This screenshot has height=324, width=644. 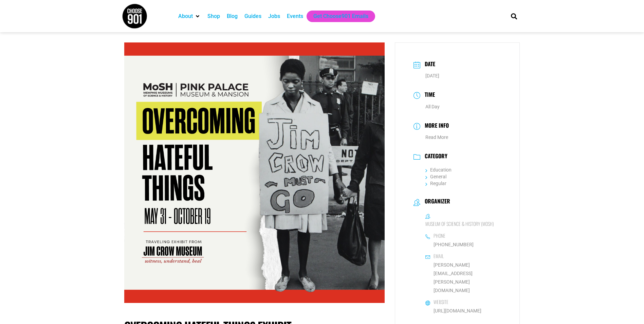 I want to click on h3: Category, so click(x=434, y=157).